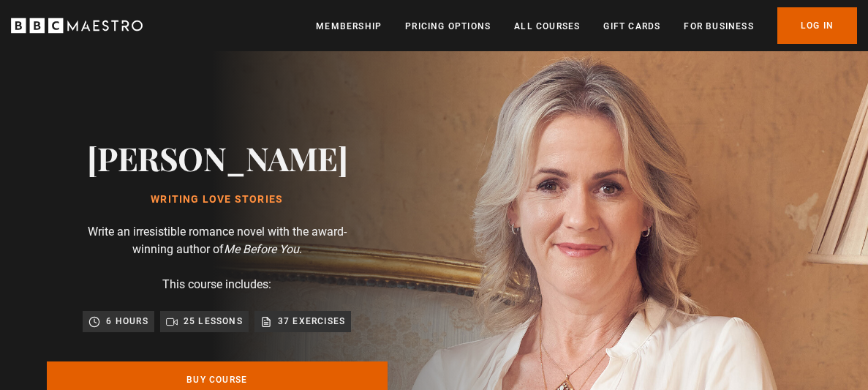 The image size is (868, 390). I want to click on p: 6 hours, so click(127, 321).